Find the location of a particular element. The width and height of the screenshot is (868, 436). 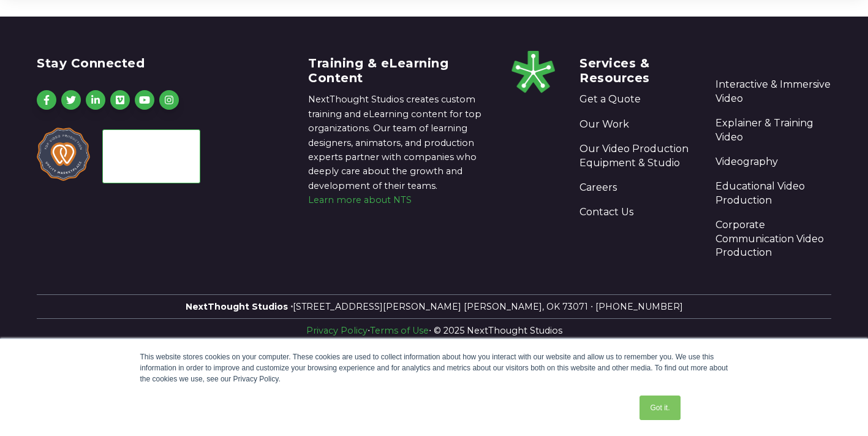

img: top video production is located at coordinates (63, 153).